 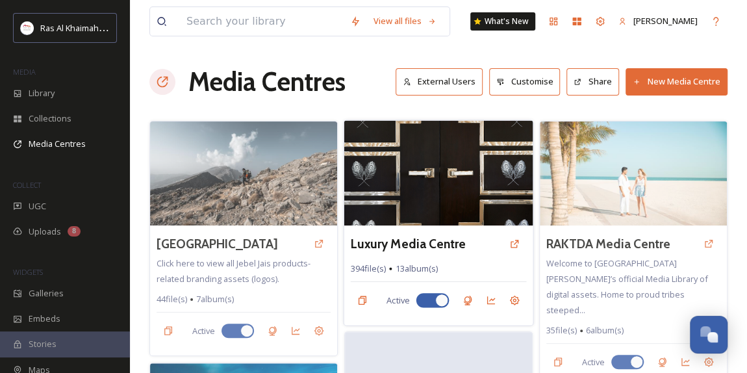 What do you see at coordinates (608, 244) in the screenshot?
I see `h3: RAKTDA Media Centre` at bounding box center [608, 244].